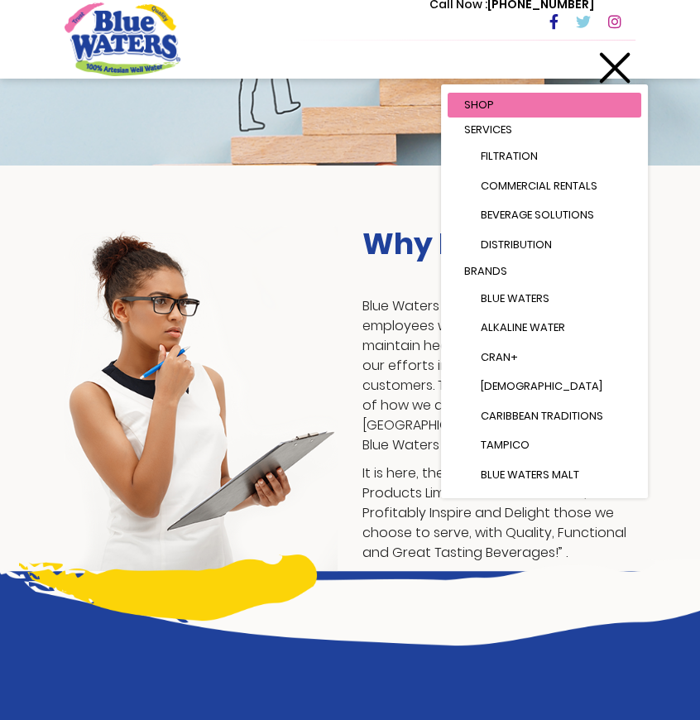 Image resolution: width=700 pixels, height=720 pixels. I want to click on span: Tampico, so click(505, 444).